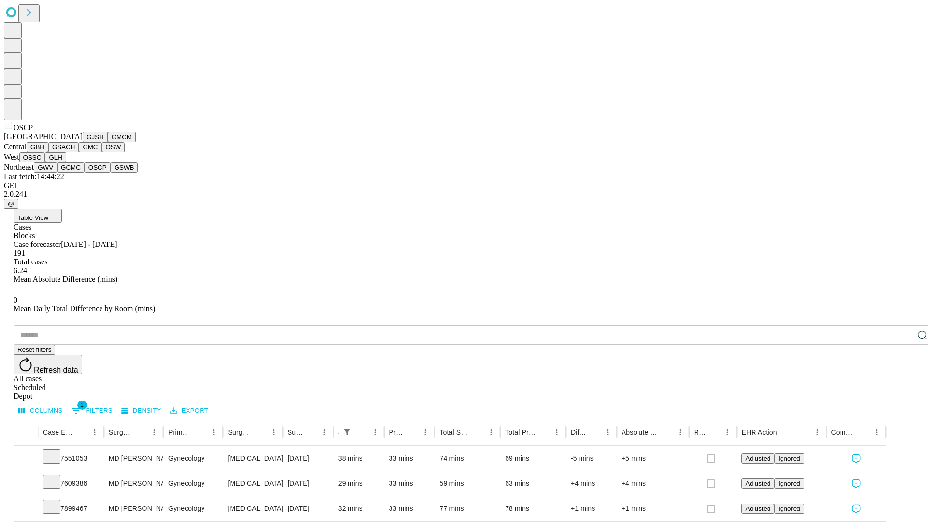 The width and height of the screenshot is (928, 522). Describe the element at coordinates (114, 147) in the screenshot. I see `button: OSW` at that location.